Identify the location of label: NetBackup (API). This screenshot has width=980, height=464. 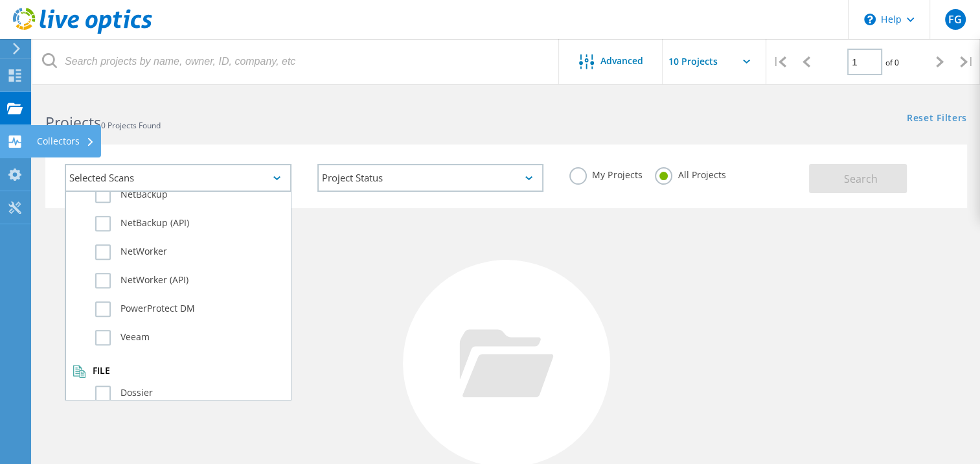
(189, 223).